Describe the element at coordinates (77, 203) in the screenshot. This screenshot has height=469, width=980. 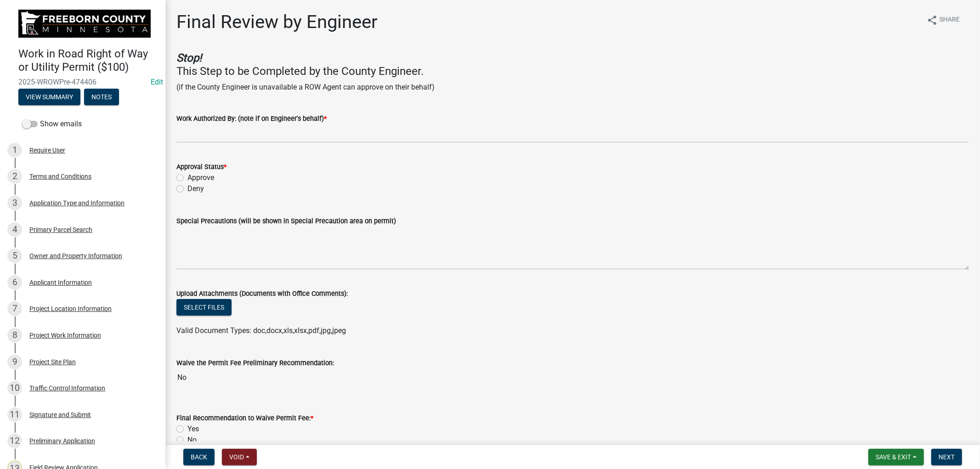
I see `div: Application Type and Information` at that location.